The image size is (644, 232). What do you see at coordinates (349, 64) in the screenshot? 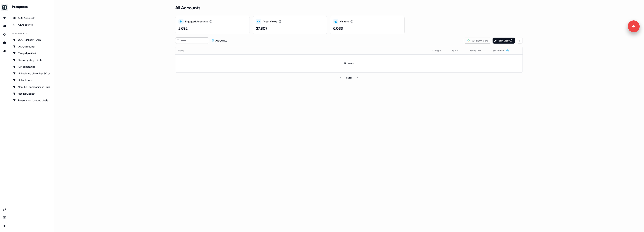
I see `td: No results` at bounding box center [349, 64].